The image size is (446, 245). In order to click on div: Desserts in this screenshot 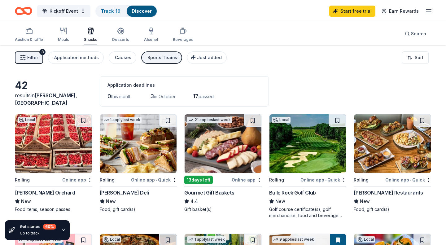, I will do `click(121, 40)`.